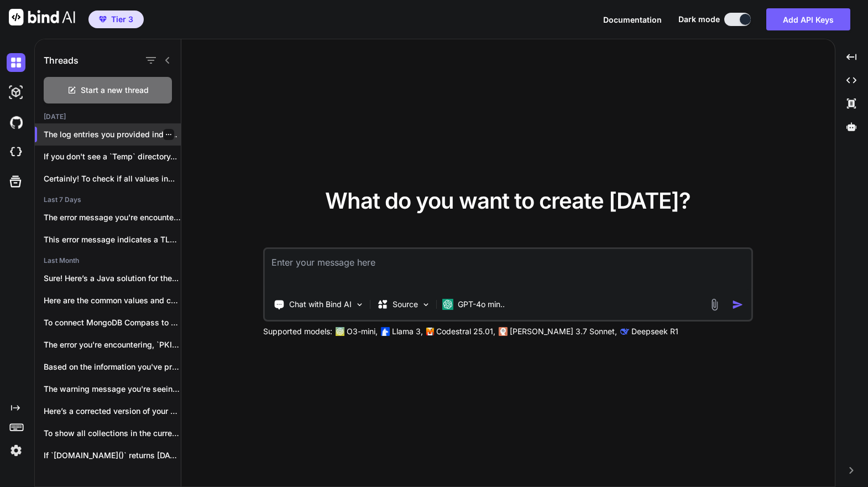  What do you see at coordinates (385, 331) in the screenshot?
I see `img: Llama2` at bounding box center [385, 331].